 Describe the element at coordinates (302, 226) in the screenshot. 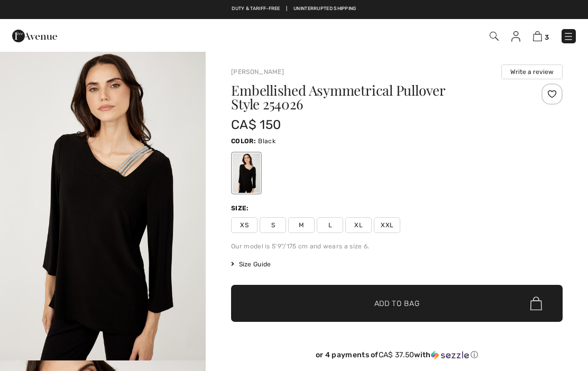

I see `span: M` at that location.